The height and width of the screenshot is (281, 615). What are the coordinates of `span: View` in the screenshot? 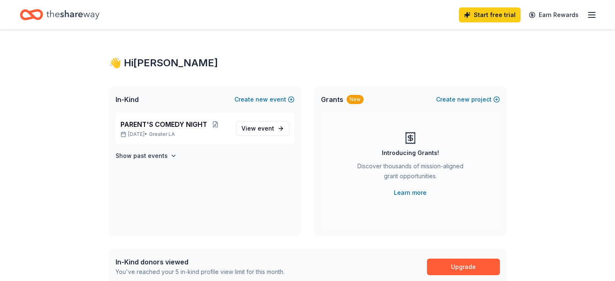 It's located at (258, 128).